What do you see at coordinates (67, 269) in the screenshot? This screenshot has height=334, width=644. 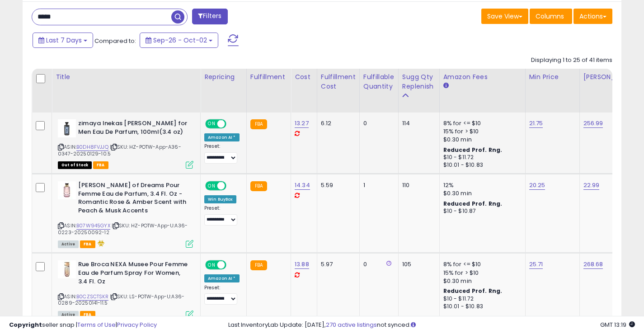 I see `img: 31BVt8oGlEL._SL40_.jpg` at bounding box center [67, 269].